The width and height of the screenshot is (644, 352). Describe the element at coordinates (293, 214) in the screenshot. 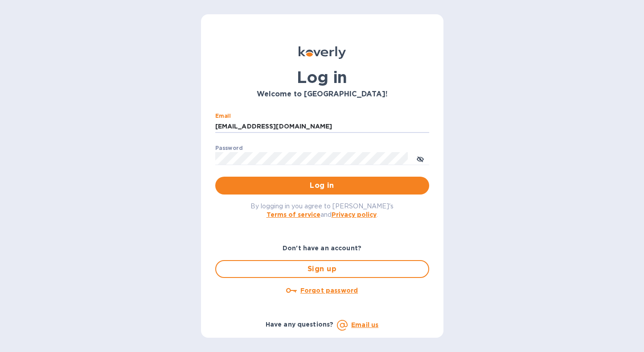

I see `b: Terms of service` at that location.